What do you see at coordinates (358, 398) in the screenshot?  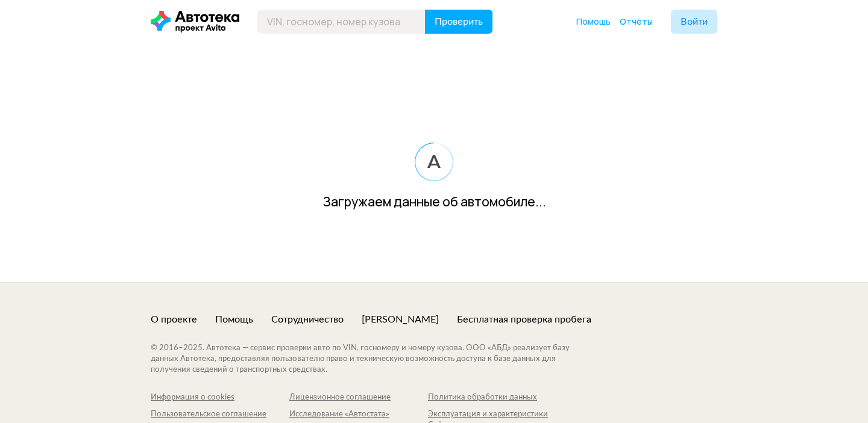 I see `a: Лицензионное соглашение` at bounding box center [358, 398].